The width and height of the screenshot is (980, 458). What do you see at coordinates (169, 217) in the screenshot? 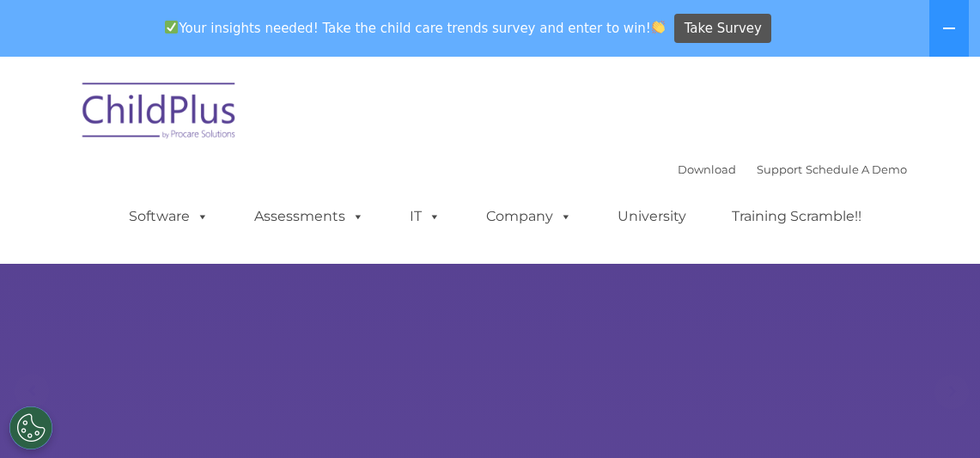
I see `a: Software` at bounding box center [169, 217].